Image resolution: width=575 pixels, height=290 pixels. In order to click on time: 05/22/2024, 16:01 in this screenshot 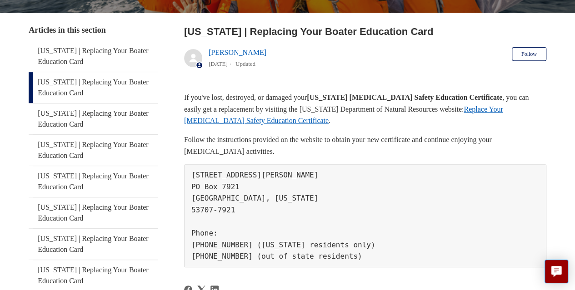, I will do `click(218, 64)`.